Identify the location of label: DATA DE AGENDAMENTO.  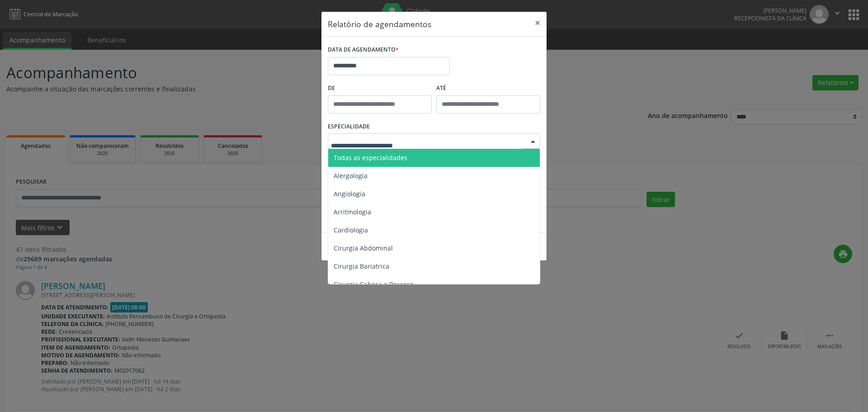
(363, 50).